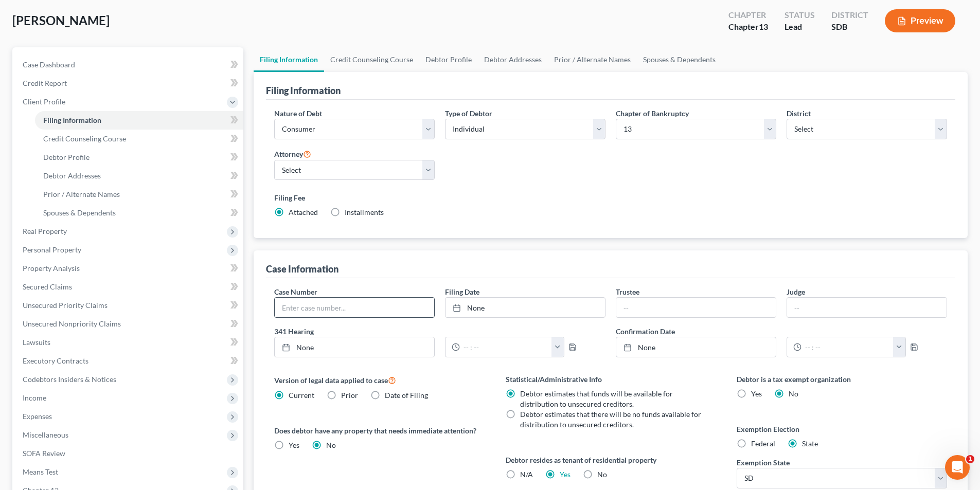  I want to click on div: Filing Information, so click(302, 90).